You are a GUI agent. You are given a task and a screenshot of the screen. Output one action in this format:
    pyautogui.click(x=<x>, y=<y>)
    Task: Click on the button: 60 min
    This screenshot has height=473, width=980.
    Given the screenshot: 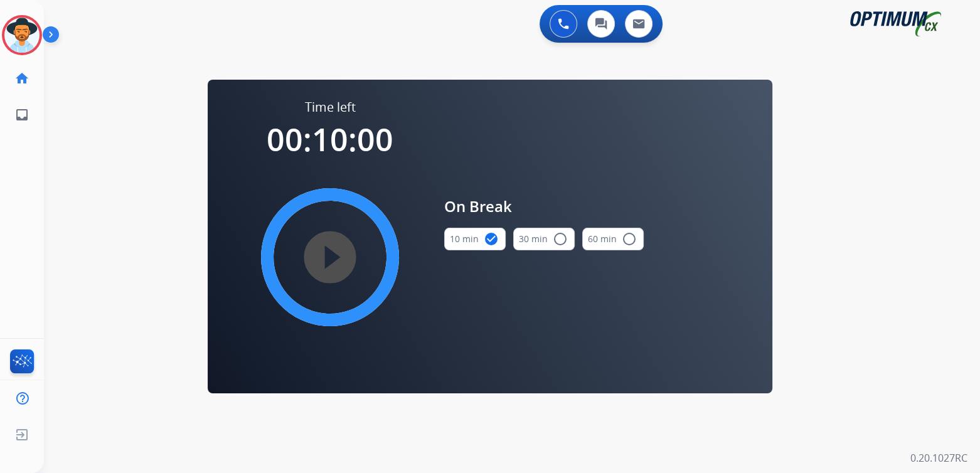 What is the action you would take?
    pyautogui.click(x=613, y=239)
    